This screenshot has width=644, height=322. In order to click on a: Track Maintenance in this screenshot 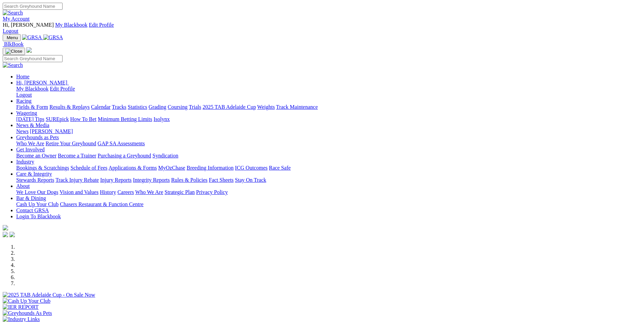, I will do `click(297, 107)`.